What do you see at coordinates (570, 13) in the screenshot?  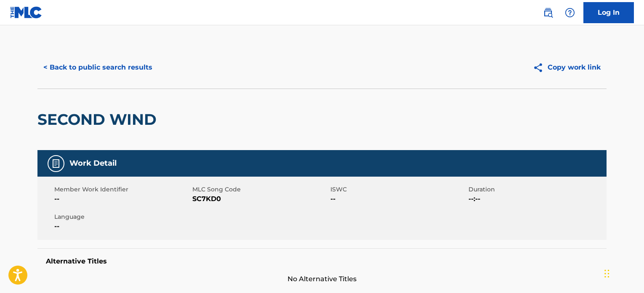 I see `div: Help` at bounding box center [570, 13].